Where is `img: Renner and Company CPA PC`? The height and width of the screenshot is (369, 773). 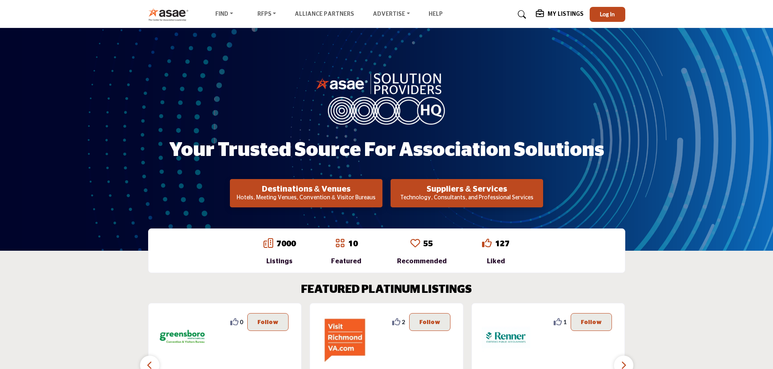 img: Renner and Company CPA PC is located at coordinates (506, 337).